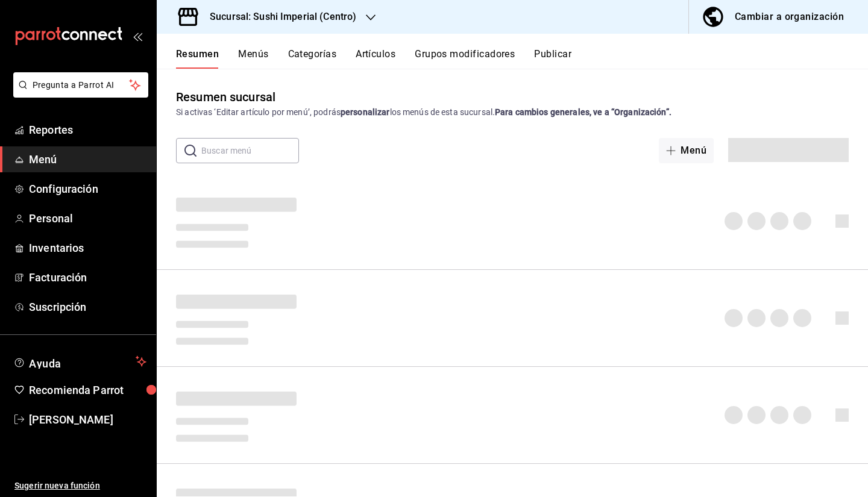  Describe the element at coordinates (87, 390) in the screenshot. I see `span: Recomienda Parrot` at that location.